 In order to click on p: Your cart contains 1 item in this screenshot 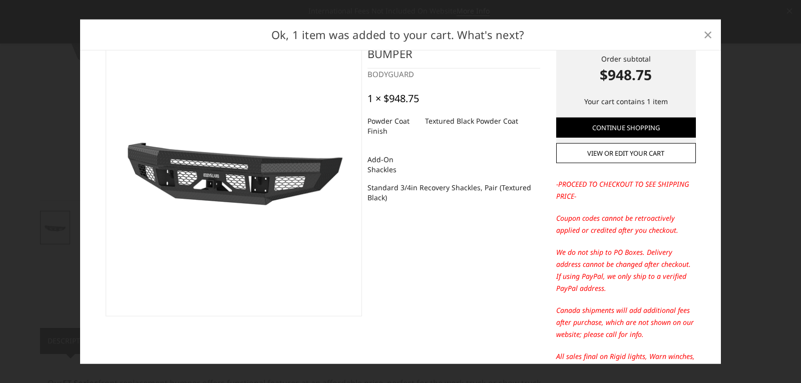, I will do `click(626, 102)`.